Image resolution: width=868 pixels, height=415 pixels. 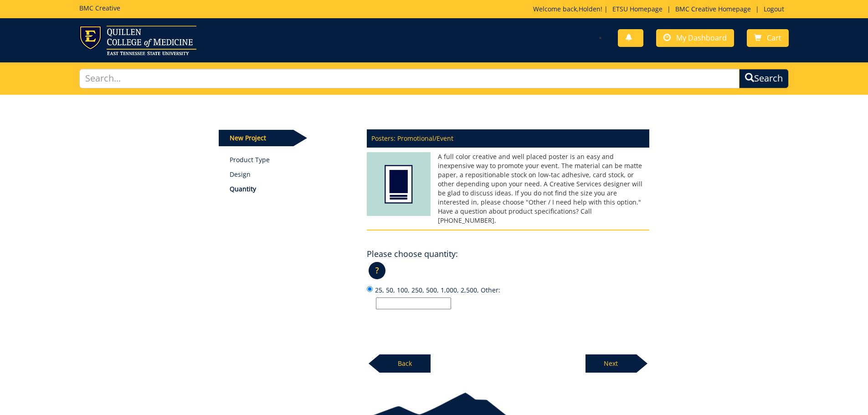 What do you see at coordinates (291, 189) in the screenshot?
I see `p: Quantity` at bounding box center [291, 189].